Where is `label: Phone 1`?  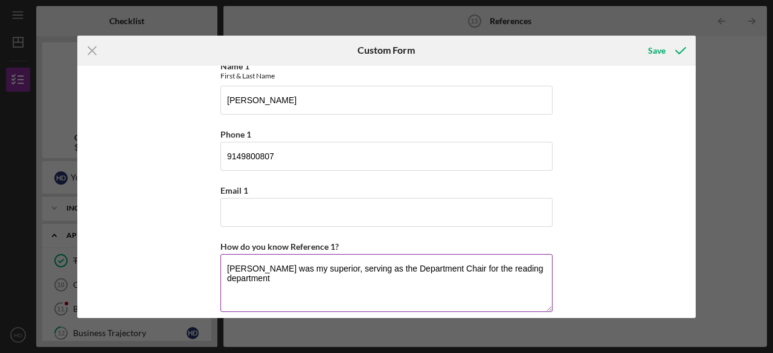 label: Phone 1 is located at coordinates (236, 134).